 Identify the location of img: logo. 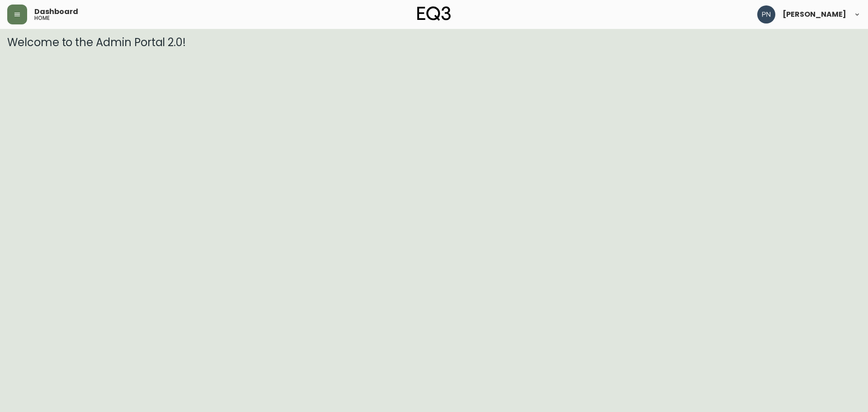
(434, 13).